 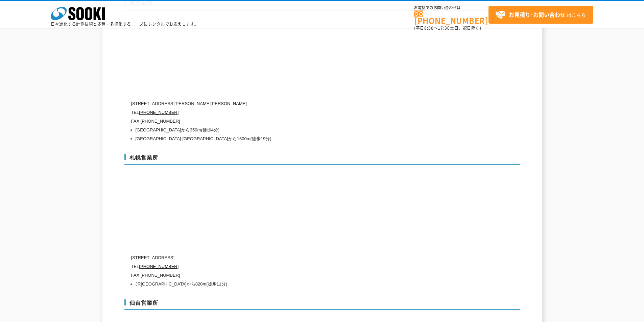 What do you see at coordinates (447, 28) in the screenshot?
I see `span: (平日 ～ 土日、祝日除く)` at bounding box center [447, 28].